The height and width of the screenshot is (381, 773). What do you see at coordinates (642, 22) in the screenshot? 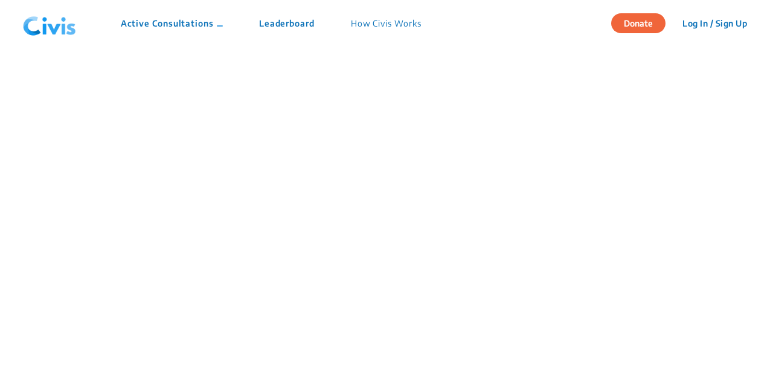
I see `a: Donate` at bounding box center [642, 22].